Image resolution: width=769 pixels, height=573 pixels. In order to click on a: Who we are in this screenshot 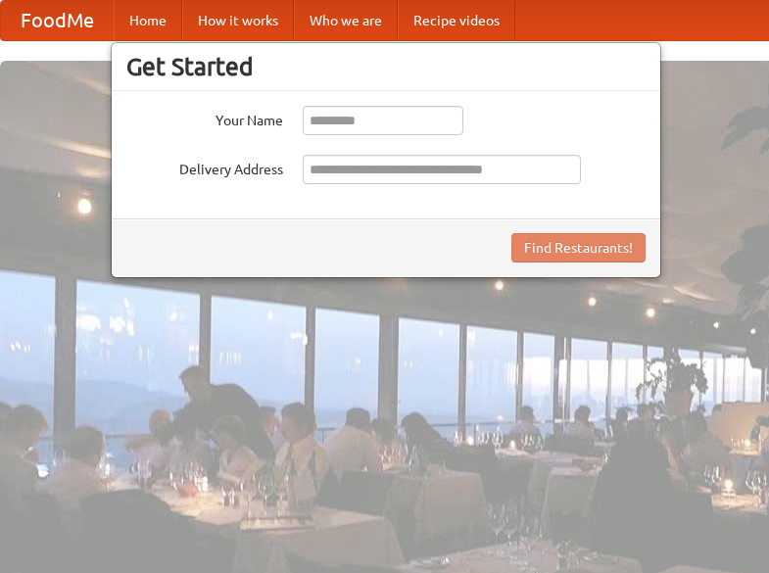, I will do `click(346, 21)`.